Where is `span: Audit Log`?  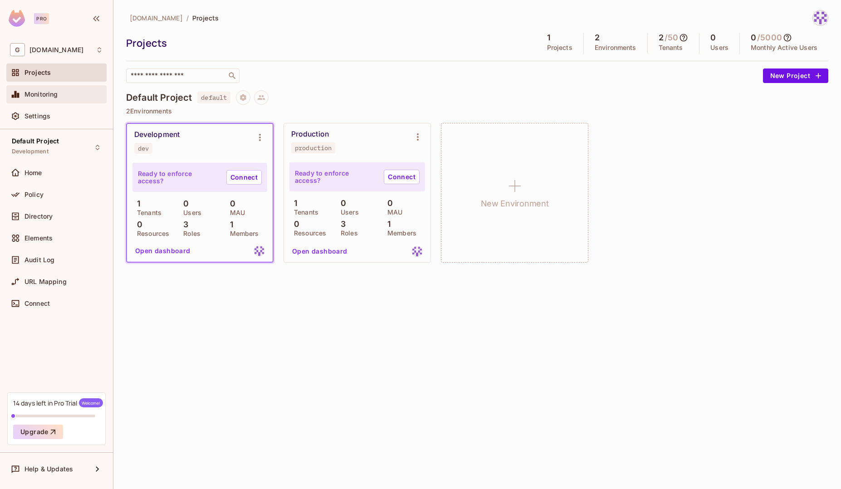
span: Audit Log is located at coordinates (39, 260).